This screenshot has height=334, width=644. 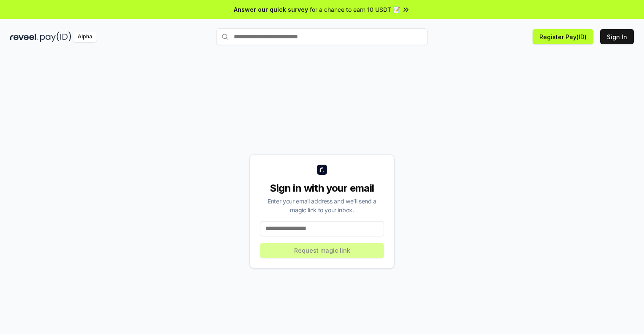 What do you see at coordinates (271, 9) in the screenshot?
I see `span: Answer our quick survey` at bounding box center [271, 9].